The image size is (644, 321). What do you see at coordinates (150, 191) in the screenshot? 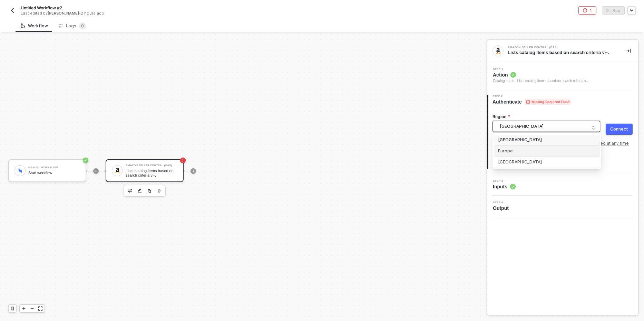
I see `img: copy-block` at bounding box center [150, 191].